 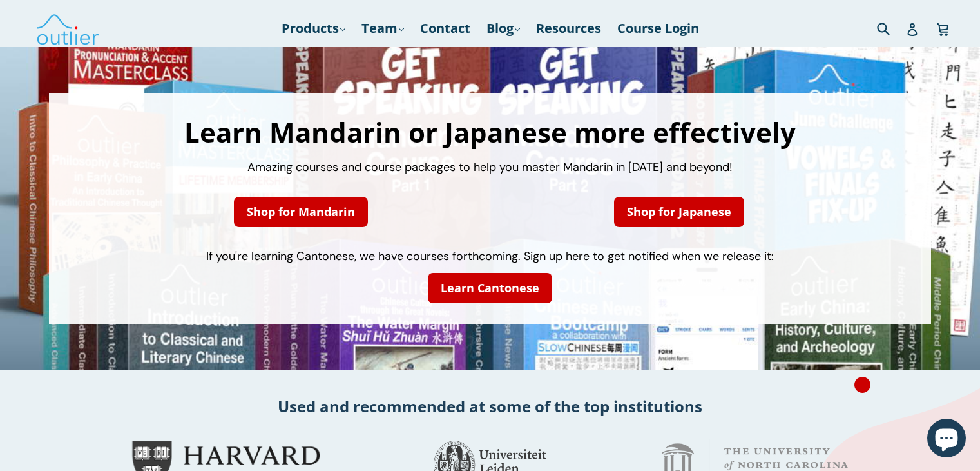 What do you see at coordinates (68, 28) in the screenshot?
I see `img: Outlier Linguistics` at bounding box center [68, 28].